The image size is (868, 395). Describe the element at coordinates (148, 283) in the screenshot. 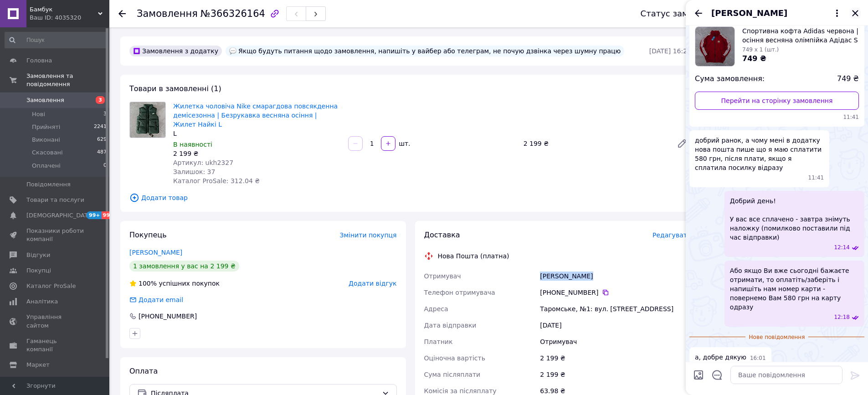

I see `span: 100%` at that location.